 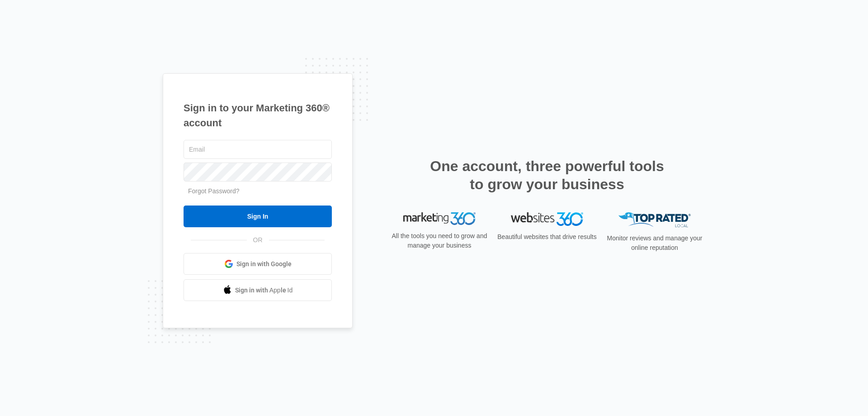 I want to click on input: Email, so click(x=258, y=149).